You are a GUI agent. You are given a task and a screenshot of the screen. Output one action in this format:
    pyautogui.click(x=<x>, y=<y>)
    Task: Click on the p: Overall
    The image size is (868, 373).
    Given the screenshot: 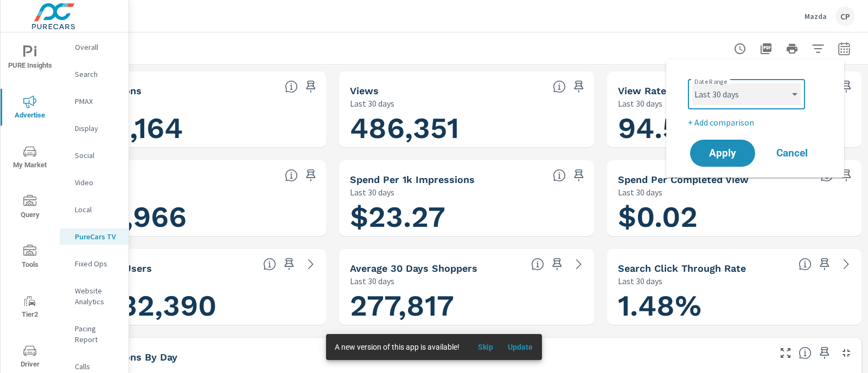 What is the action you would take?
    pyautogui.click(x=97, y=47)
    